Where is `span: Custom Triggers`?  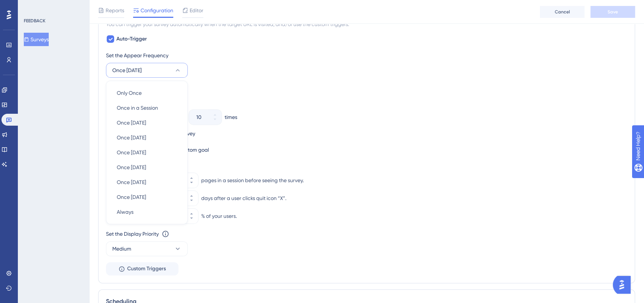
span: Custom Triggers is located at coordinates (147, 268).